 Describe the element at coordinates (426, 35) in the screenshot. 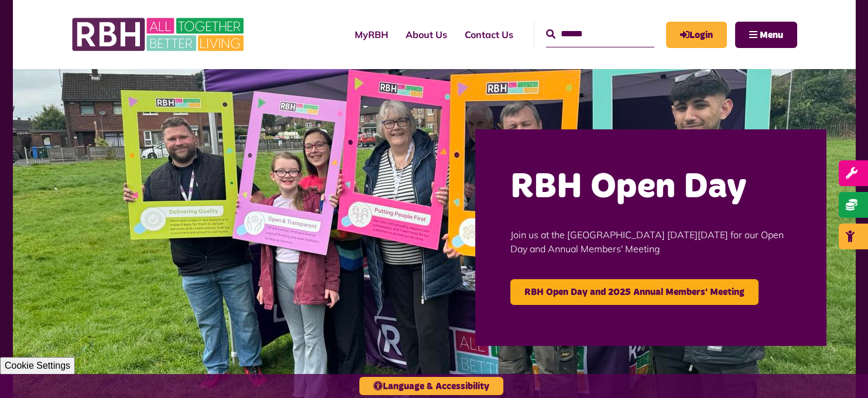

I see `a: About Us` at that location.